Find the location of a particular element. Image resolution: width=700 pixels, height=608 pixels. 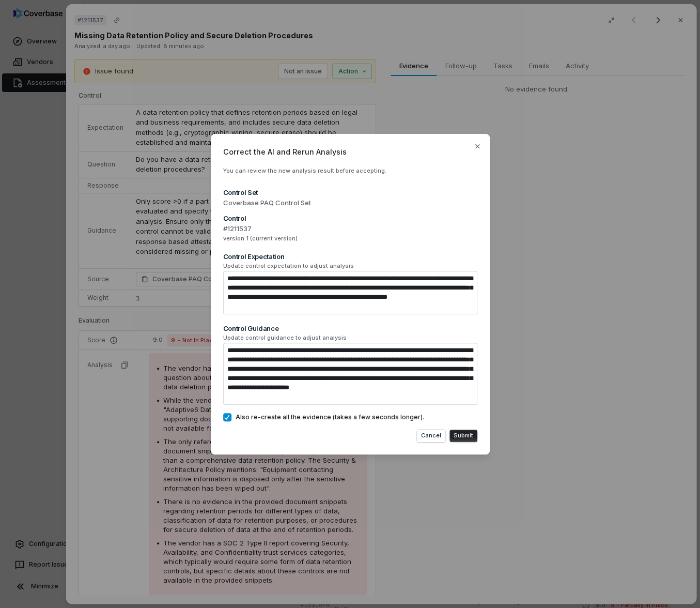

div: Control Set is located at coordinates (351, 192).